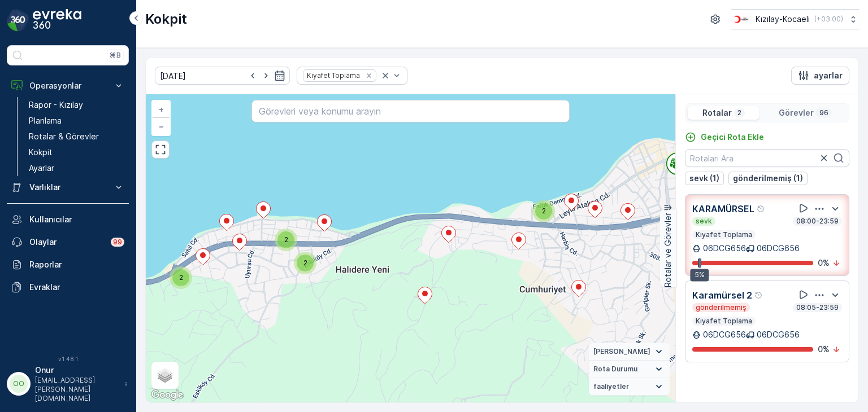 This screenshot has width=868, height=412. I want to click on p: Geçici Rota Ekle, so click(733, 137).